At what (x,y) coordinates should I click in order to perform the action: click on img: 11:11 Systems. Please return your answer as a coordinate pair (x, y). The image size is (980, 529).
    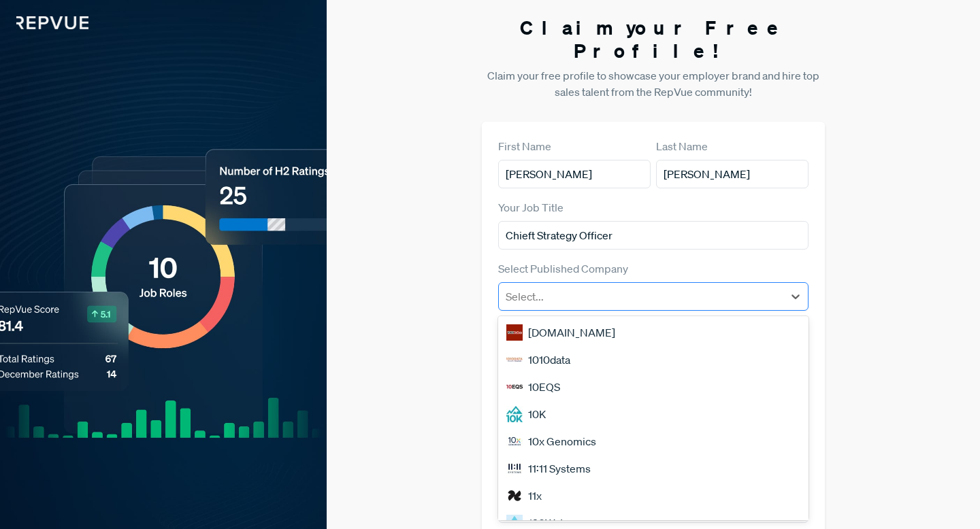
    Looking at the image, I should click on (515, 469).